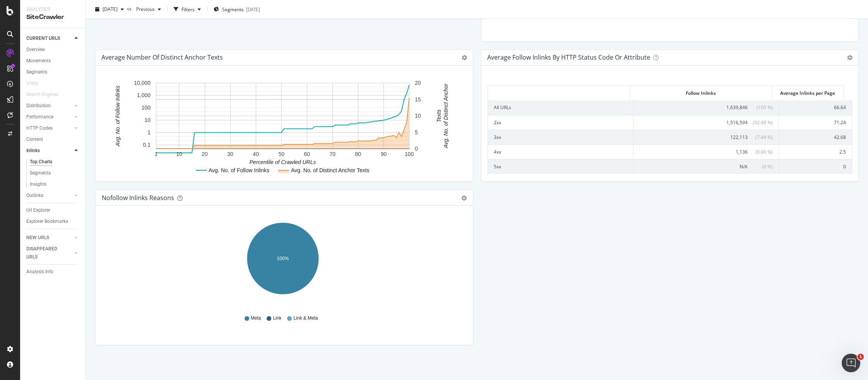  Describe the element at coordinates (438, 116) in the screenshot. I see `text: Texts` at that location.